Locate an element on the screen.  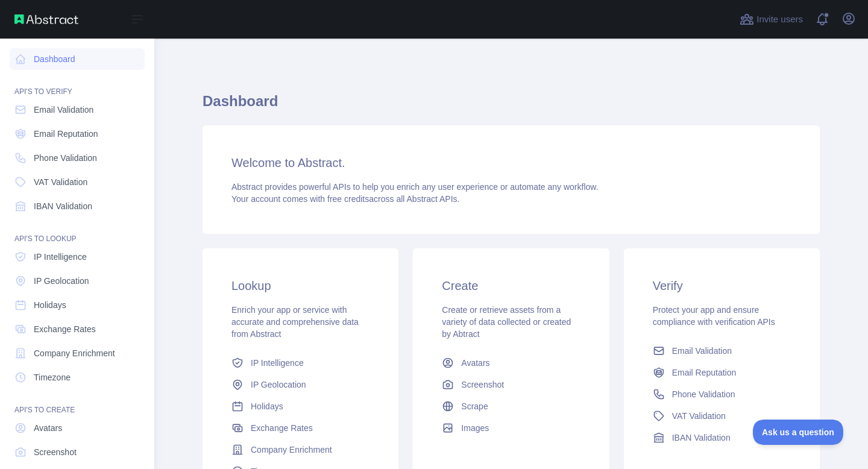
a: Scrape is located at coordinates (510, 406).